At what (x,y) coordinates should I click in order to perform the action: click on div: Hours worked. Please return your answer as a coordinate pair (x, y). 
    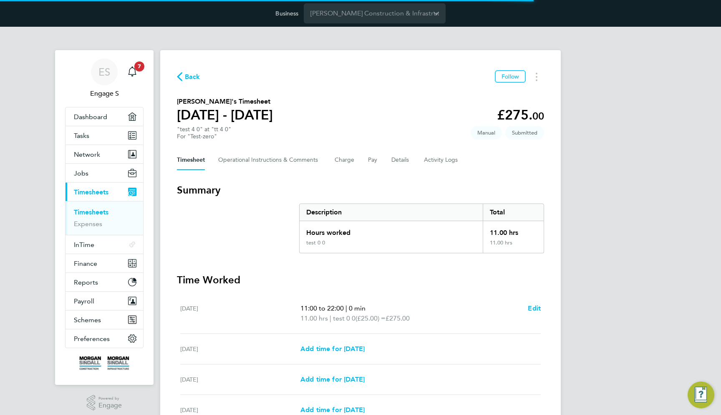
    Looking at the image, I should click on (391, 230).